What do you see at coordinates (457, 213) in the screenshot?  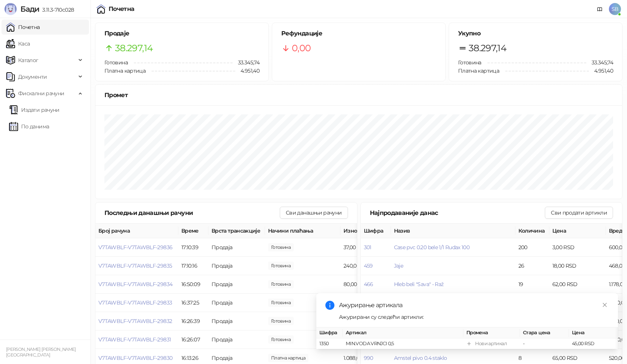 I see `div: Најпродаваније данас` at bounding box center [457, 213].